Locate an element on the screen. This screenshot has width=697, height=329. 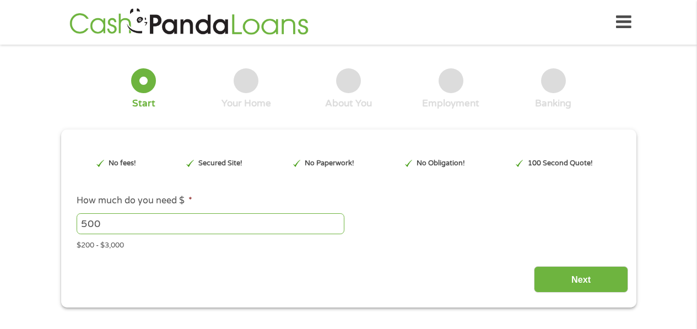
img: GetLoanNow Logo is located at coordinates (189, 22).